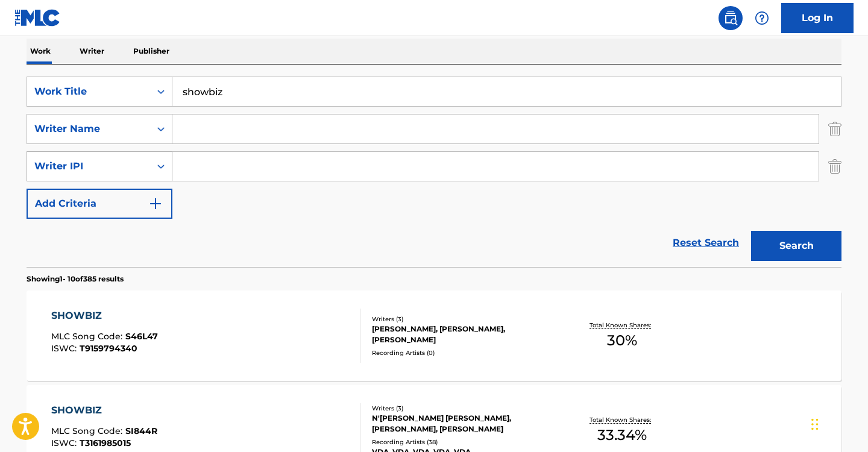 The width and height of the screenshot is (868, 452). What do you see at coordinates (622, 435) in the screenshot?
I see `span: 33.34 %` at bounding box center [622, 435].